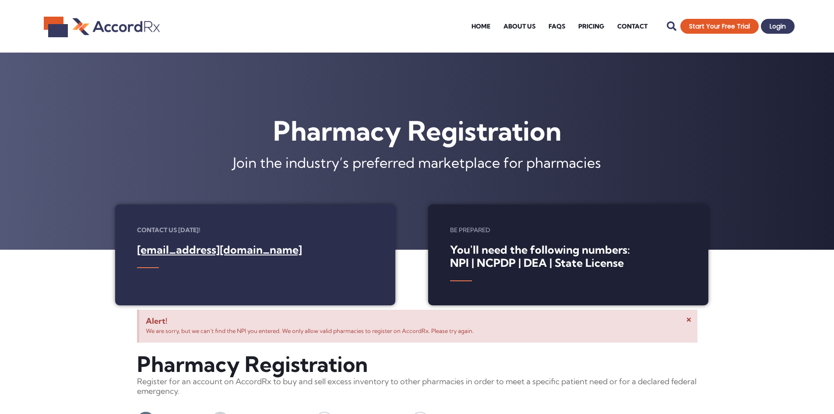 This screenshot has width=834, height=414. What do you see at coordinates (672, 26) in the screenshot?
I see `div: Search` at bounding box center [672, 26].